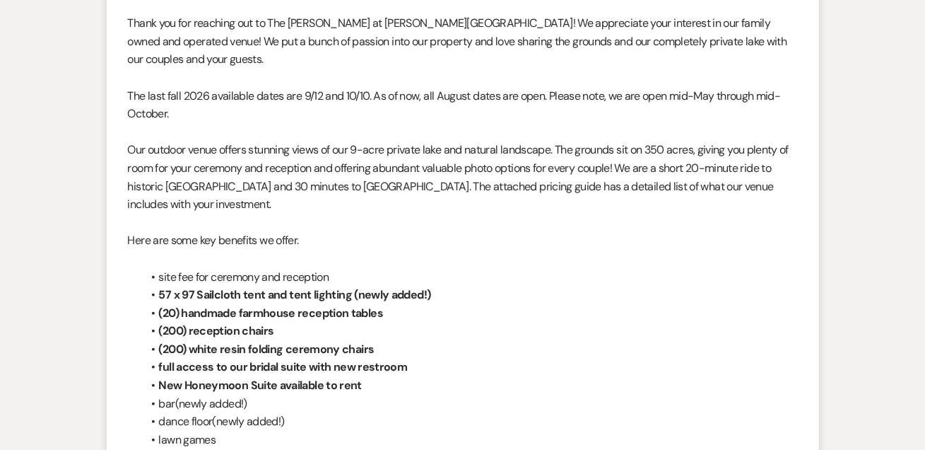  Describe the element at coordinates (295, 294) in the screenshot. I see `strong: 57 x 97 Sailcloth tent and tent lighting (newly added!)` at that location.